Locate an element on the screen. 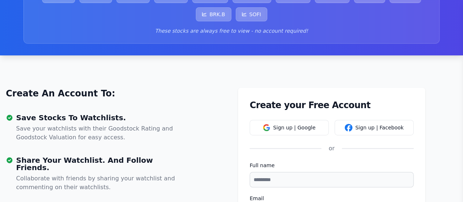 Image resolution: width=463 pixels, height=202 pixels. h3: Save Stocks To Watchlists. is located at coordinates (96, 117).